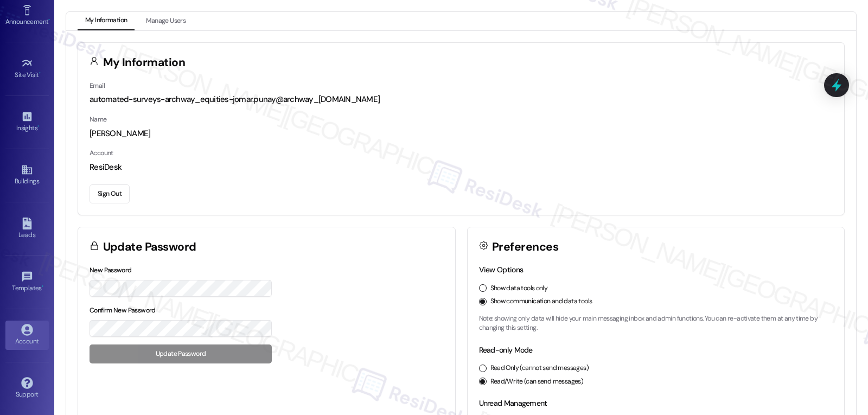 The height and width of the screenshot is (415, 868). What do you see at coordinates (101, 153) in the screenshot?
I see `label: Account` at bounding box center [101, 153].